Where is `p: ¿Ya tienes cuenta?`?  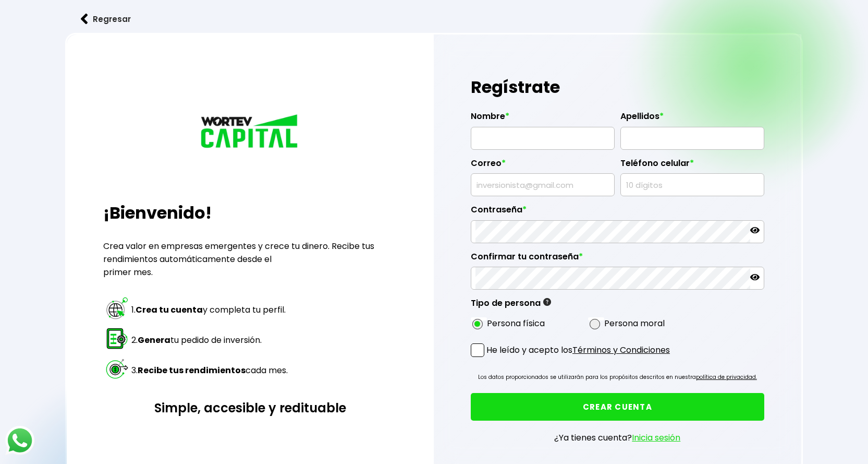
p: ¿Ya tienes cuenta? is located at coordinates (617, 437).